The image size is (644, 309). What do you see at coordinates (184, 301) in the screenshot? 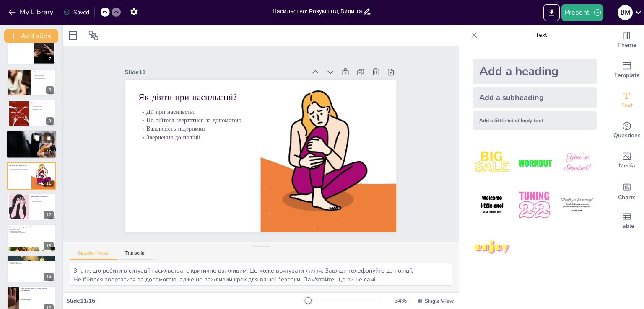
I see `div: Slide 11 / 16` at bounding box center [184, 301].